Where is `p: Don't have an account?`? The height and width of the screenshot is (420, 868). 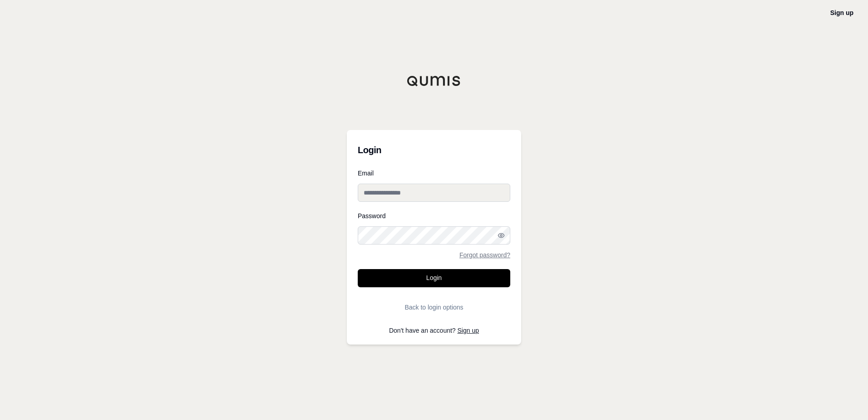
p: Don't have an account? is located at coordinates (434, 330).